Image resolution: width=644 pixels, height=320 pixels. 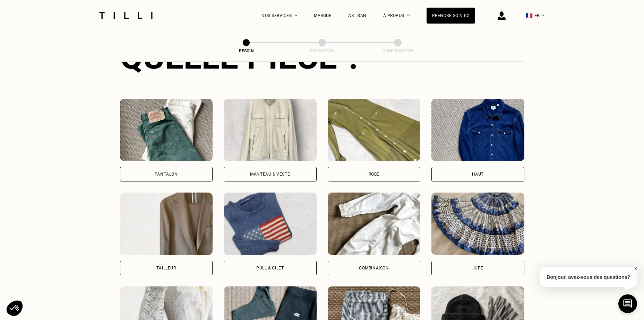 I want to click on img: Tilli retouche votre Tailleur, so click(x=166, y=224).